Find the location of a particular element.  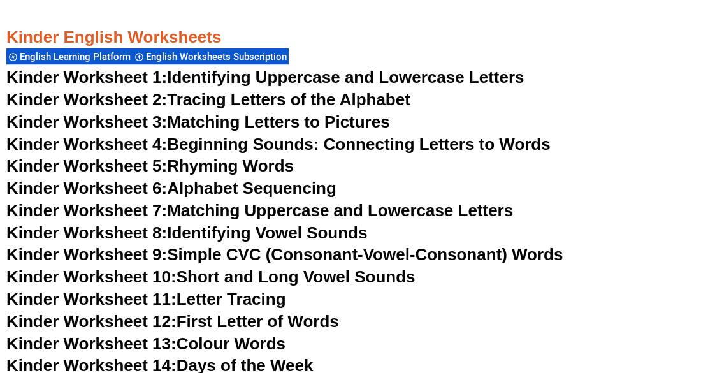

span: Kinder Worksheet 1: is located at coordinates (87, 77).